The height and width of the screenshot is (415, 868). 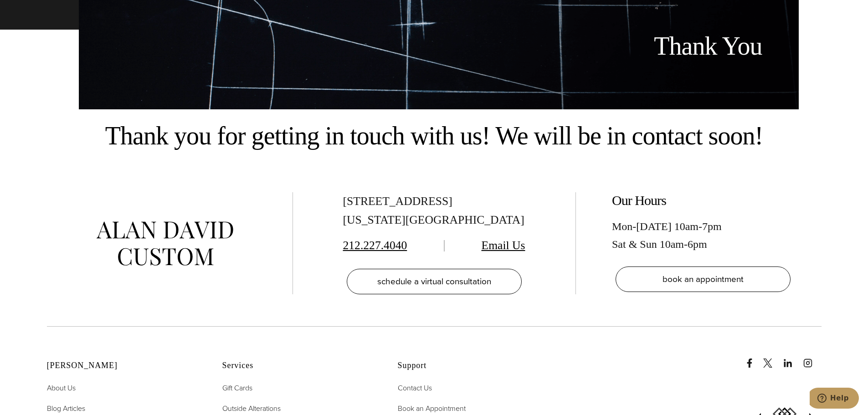 What do you see at coordinates (252, 409) in the screenshot?
I see `a: Outside Alterations` at bounding box center [252, 409].